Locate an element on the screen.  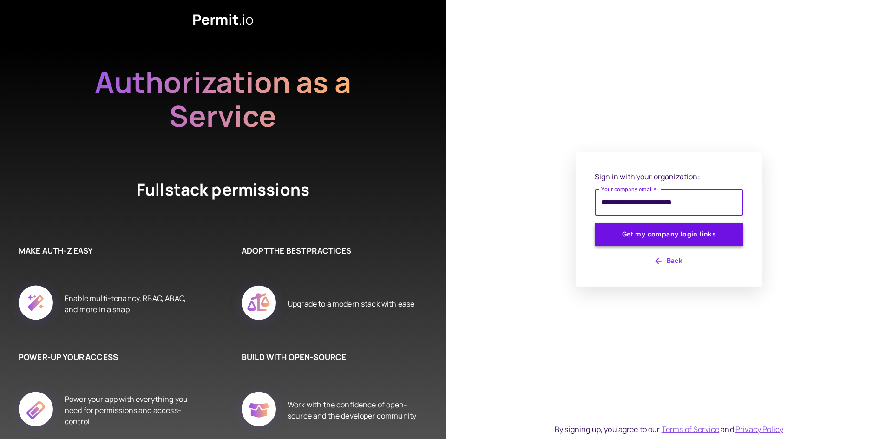
h2: Authorization as a Service is located at coordinates (223, 99).